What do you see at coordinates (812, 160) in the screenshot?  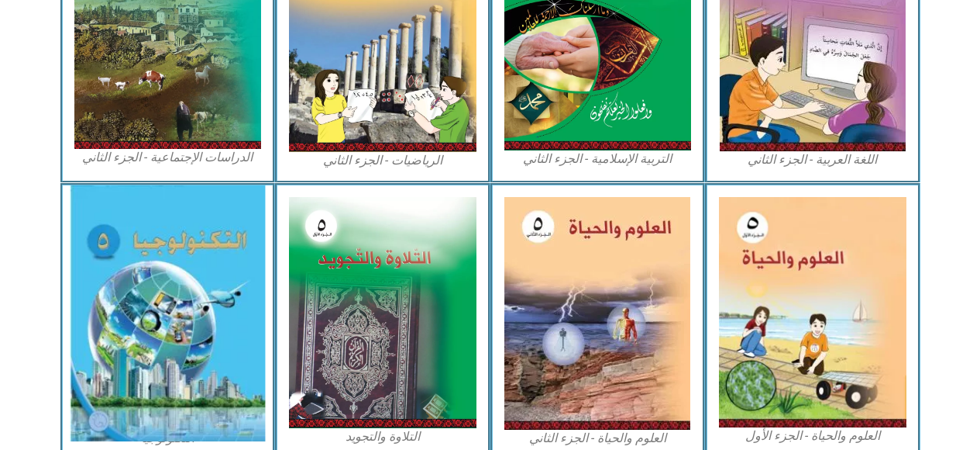 I see `figcaption: اللغة العربية - الجزء الثاني` at bounding box center [812, 160].